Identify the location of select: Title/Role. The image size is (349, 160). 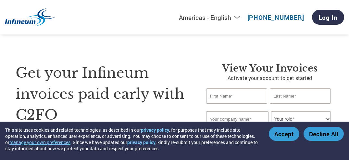
(301, 119).